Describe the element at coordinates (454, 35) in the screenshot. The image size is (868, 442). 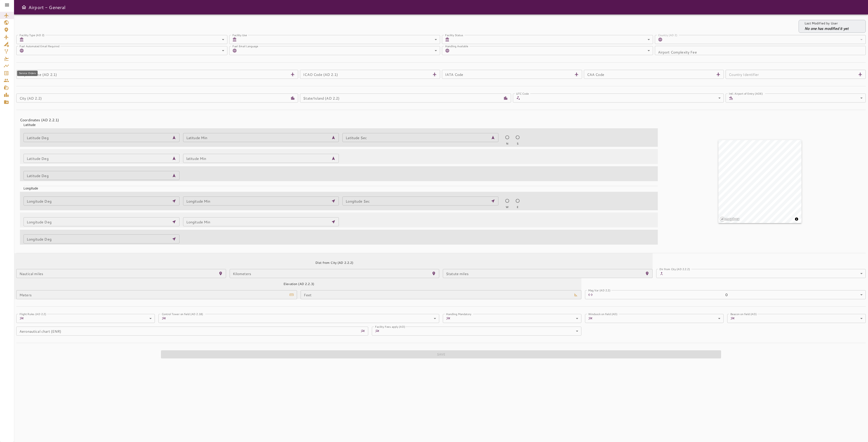
I see `label: Facility Status` at that location.